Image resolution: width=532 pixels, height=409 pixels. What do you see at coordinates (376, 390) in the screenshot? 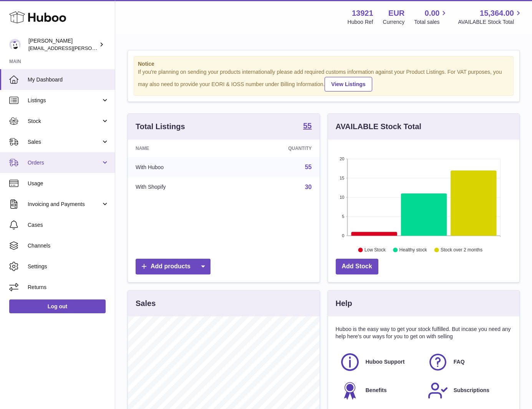
I see `span: Benefits` at bounding box center [376, 390].